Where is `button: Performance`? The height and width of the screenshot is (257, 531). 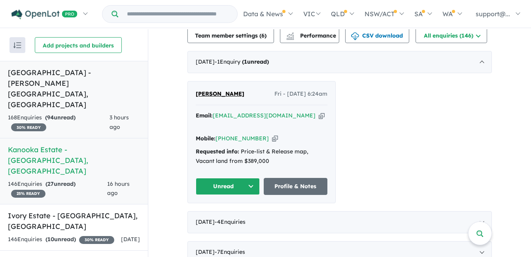 button: Performance is located at coordinates (310, 35).